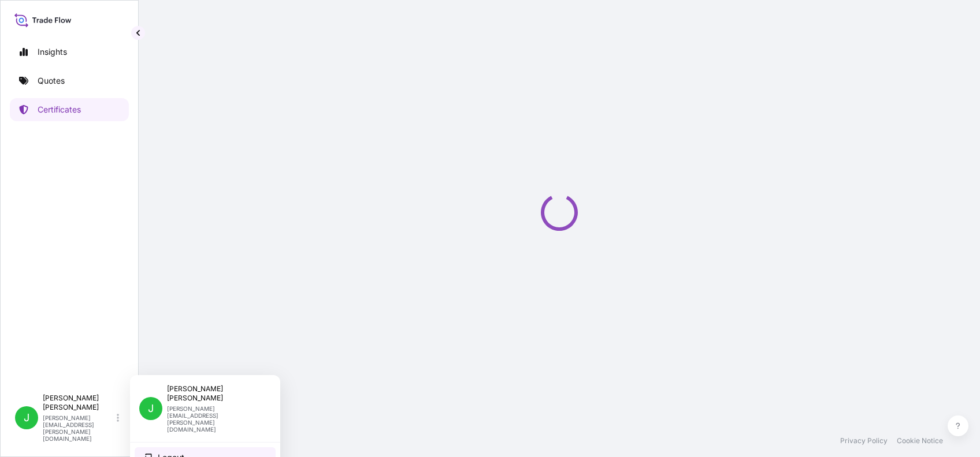  What do you see at coordinates (69, 110) in the screenshot?
I see `a: Certificates` at bounding box center [69, 110].